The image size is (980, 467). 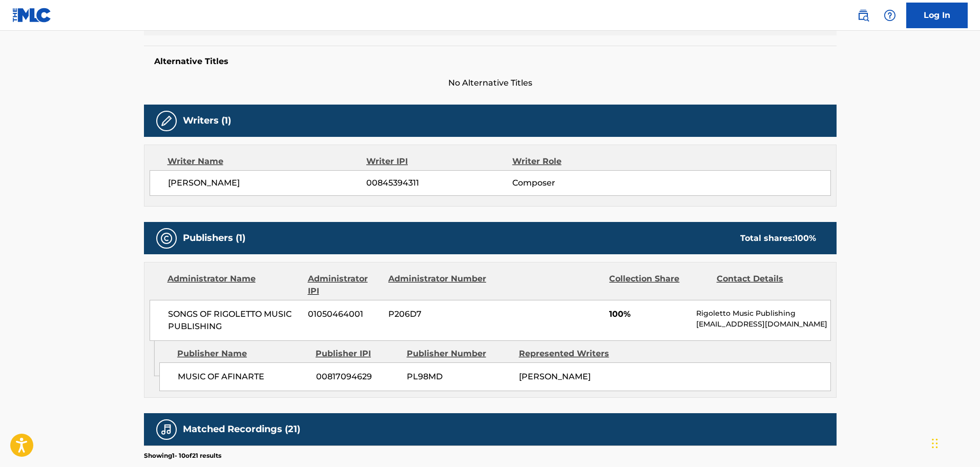 I want to click on div: Contact Details, so click(x=767, y=285).